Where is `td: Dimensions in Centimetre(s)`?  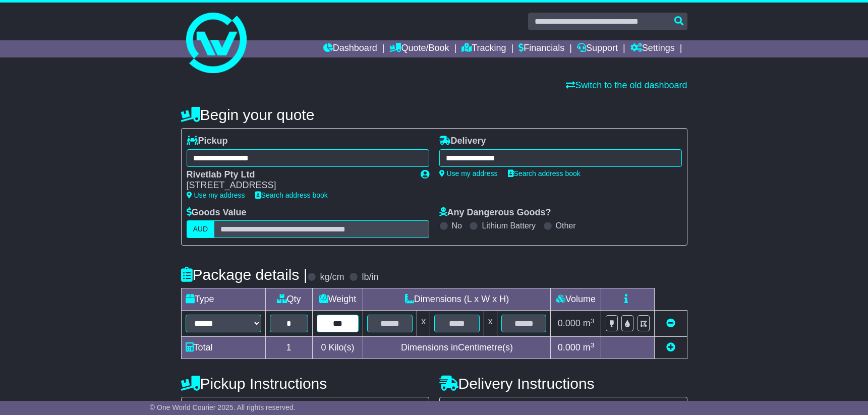 td: Dimensions in Centimetre(s) is located at coordinates (457, 348).